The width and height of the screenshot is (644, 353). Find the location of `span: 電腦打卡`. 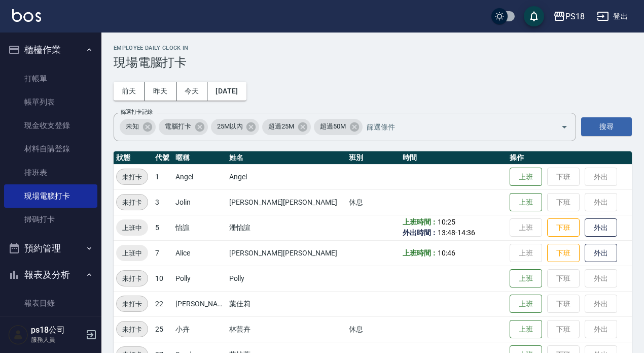

span: 電腦打卡 is located at coordinates (178, 127).